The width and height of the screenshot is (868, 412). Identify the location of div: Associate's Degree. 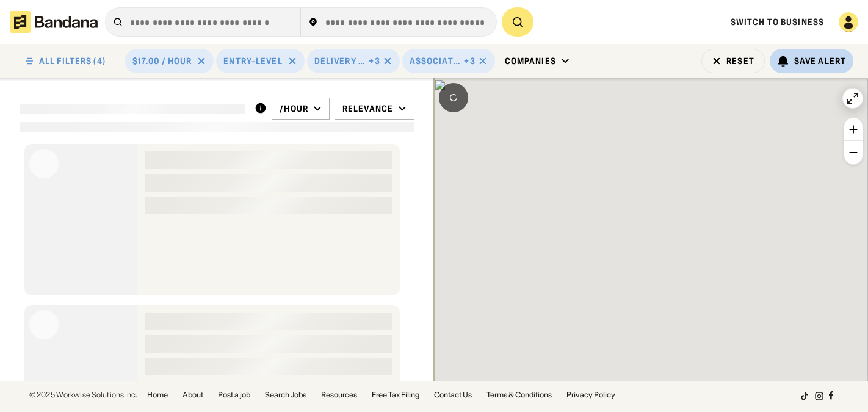
(436, 61).